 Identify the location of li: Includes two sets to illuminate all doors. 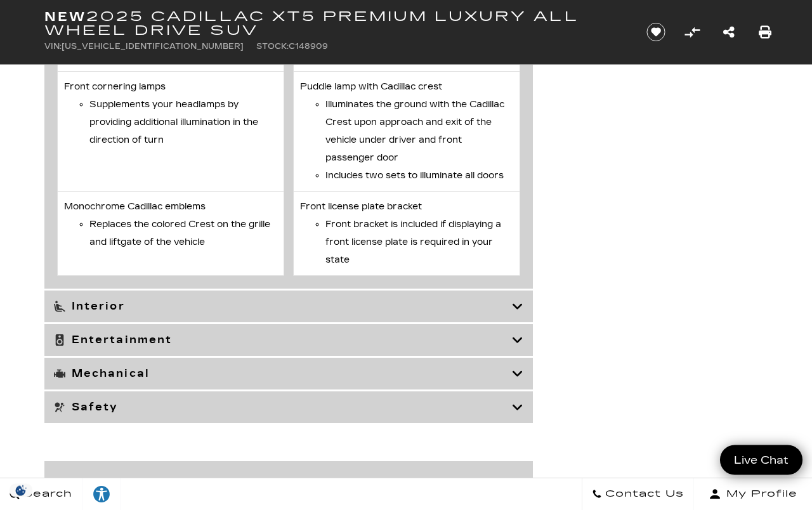
(419, 176).